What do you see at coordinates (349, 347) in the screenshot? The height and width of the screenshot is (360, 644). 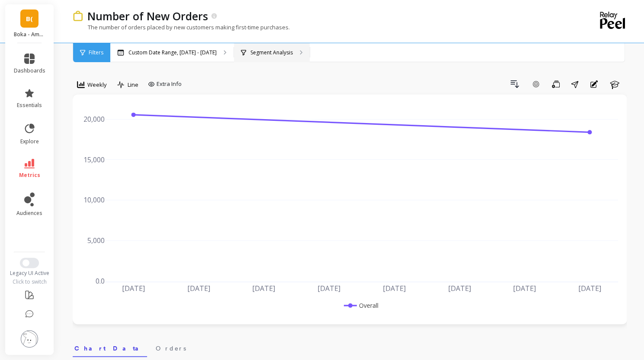 I see `nav: Tabs` at bounding box center [349, 347].